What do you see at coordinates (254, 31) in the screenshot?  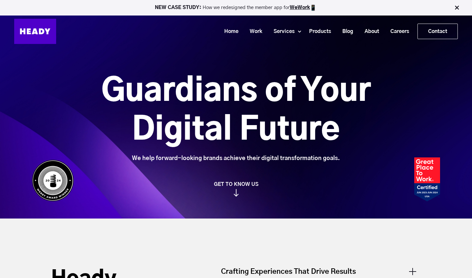 I see `a: Work` at bounding box center [254, 31].